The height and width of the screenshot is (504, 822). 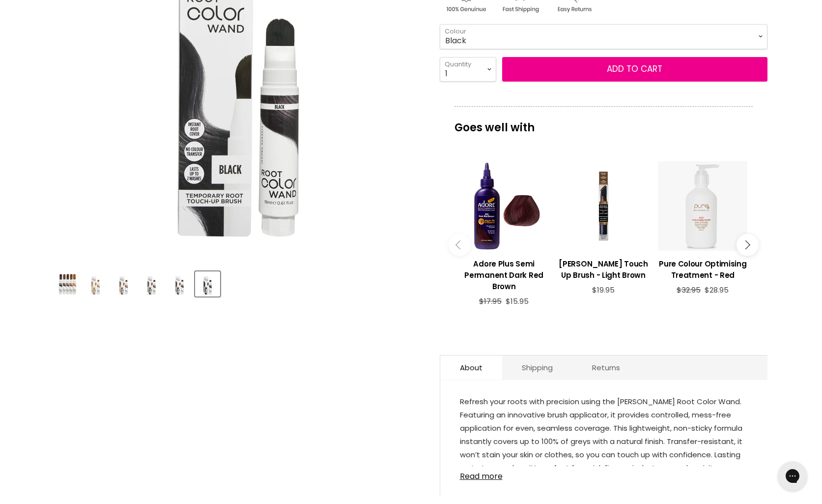 I want to click on a: Shipping, so click(x=537, y=367).